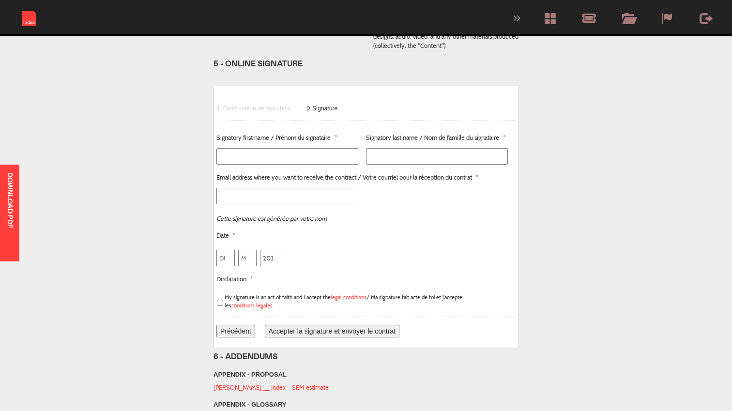 The image size is (732, 411). What do you see at coordinates (250, 405) in the screenshot?
I see `strong: APPENDIX - GLOSSARY` at bounding box center [250, 405].